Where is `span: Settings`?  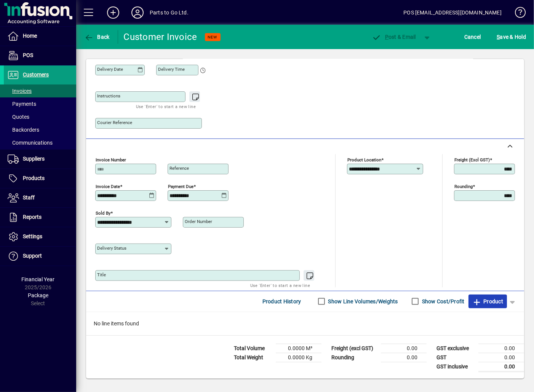 span: Settings is located at coordinates (33, 236).